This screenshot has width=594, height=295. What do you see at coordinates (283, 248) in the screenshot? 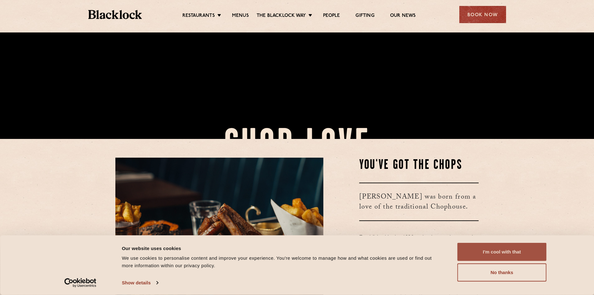
I see `div: Our website uses cookies` at bounding box center [283, 248].